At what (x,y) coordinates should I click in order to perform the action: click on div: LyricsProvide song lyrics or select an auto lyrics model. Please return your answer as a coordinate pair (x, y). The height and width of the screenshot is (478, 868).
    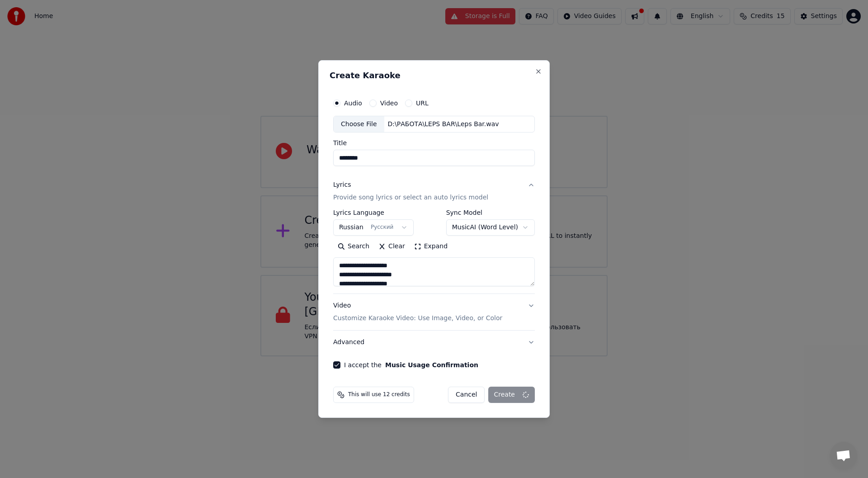
    Looking at the image, I should click on (434, 252).